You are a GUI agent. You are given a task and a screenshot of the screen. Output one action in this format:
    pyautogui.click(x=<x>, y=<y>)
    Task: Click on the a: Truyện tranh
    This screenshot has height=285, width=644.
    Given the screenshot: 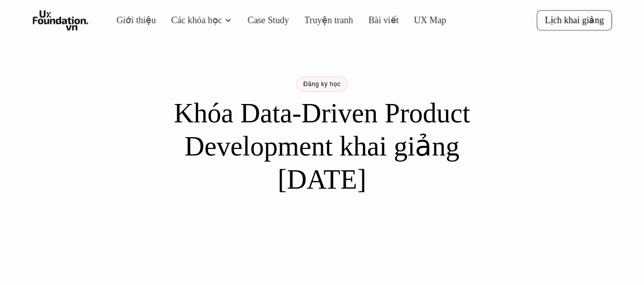 What is the action you would take?
    pyautogui.click(x=328, y=20)
    